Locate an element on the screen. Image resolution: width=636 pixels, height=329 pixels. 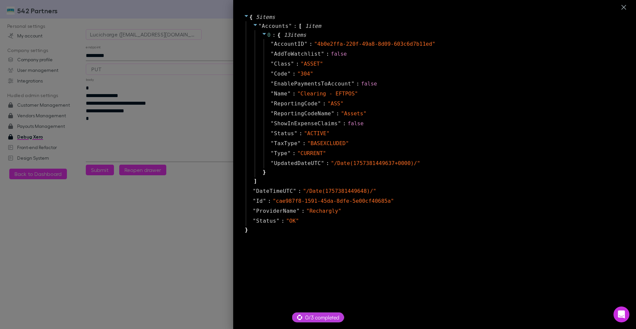
span: 13 item s is located at coordinates (295, 35).